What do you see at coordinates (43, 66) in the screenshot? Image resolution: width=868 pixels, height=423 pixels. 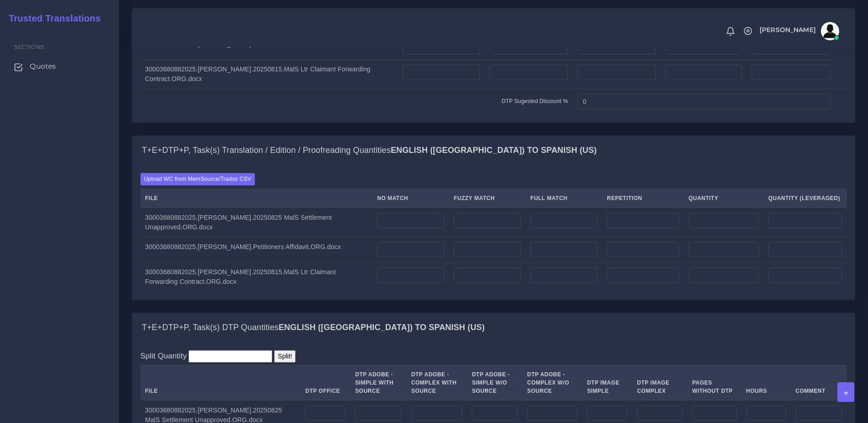 I see `span: Quotes` at bounding box center [43, 66].